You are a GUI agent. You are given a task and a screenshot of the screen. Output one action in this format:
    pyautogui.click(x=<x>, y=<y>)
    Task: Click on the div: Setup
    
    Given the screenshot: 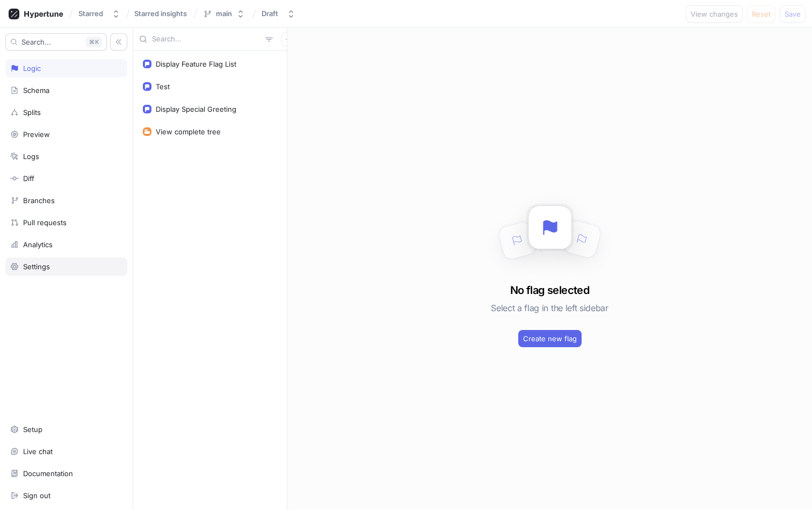 What is the action you would take?
    pyautogui.click(x=33, y=429)
    